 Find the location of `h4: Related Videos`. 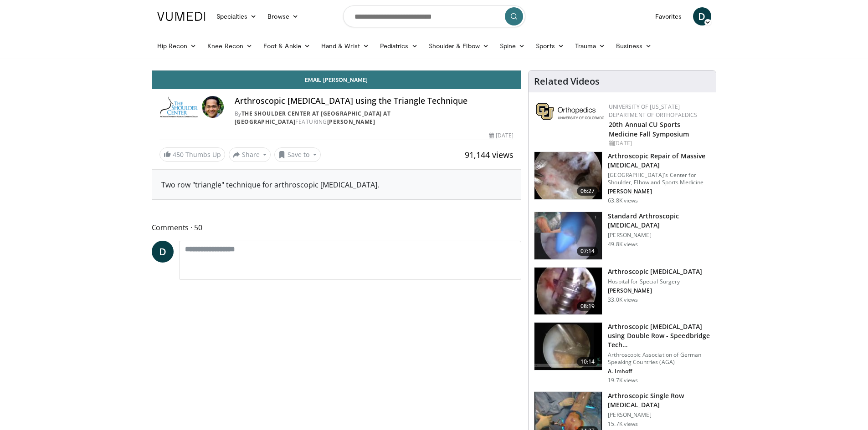

h4: Related Videos is located at coordinates (567, 81).